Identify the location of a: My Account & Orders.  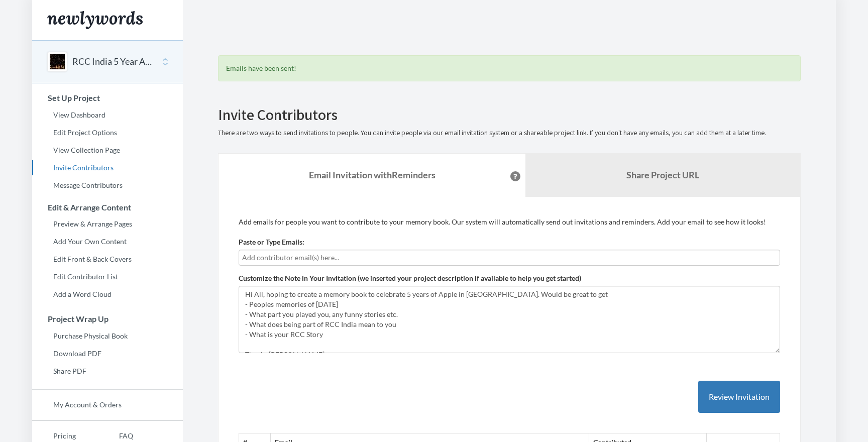
(108, 405).